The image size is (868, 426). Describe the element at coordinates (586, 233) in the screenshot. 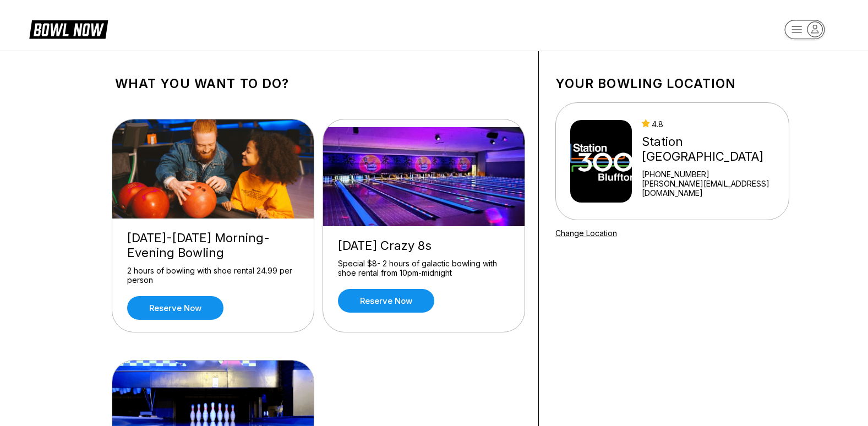

I see `a: Change Location` at that location.